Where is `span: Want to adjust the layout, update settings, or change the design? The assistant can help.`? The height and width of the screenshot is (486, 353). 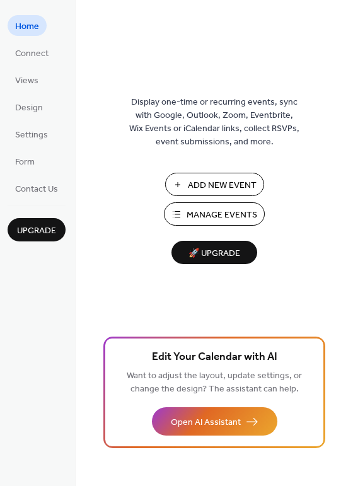 span: Want to adjust the layout, update settings, or change the design? The assistant can help. is located at coordinates (214, 383).